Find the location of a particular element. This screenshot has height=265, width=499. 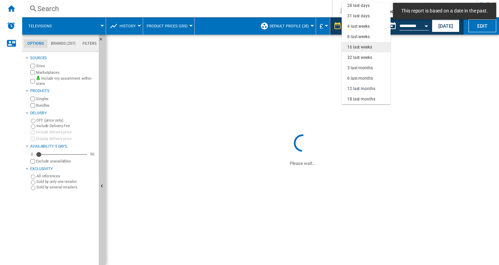

div: 12 last months is located at coordinates (361, 89).